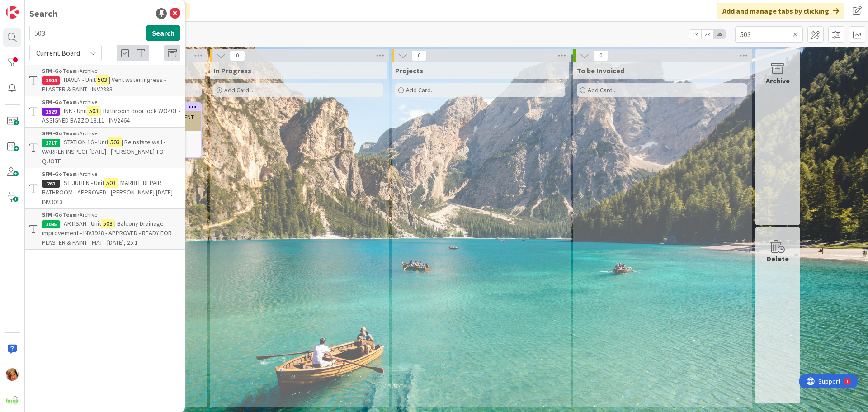  I want to click on div: 2717, so click(51, 143).